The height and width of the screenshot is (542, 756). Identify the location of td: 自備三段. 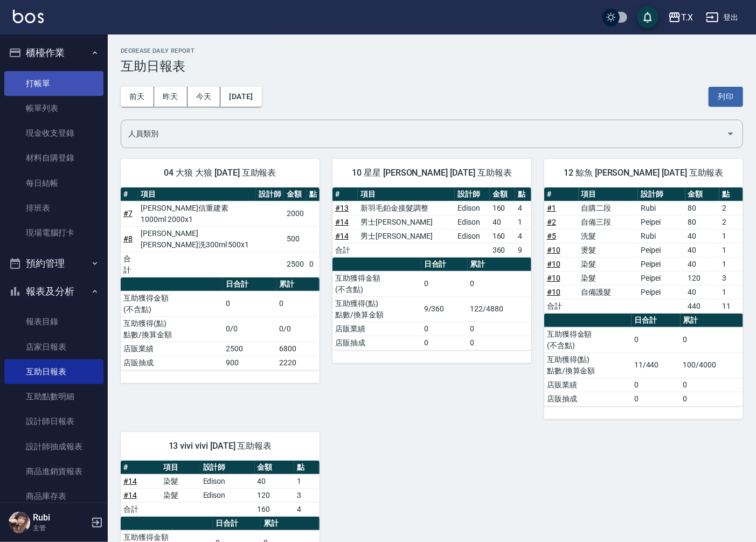
(609, 222).